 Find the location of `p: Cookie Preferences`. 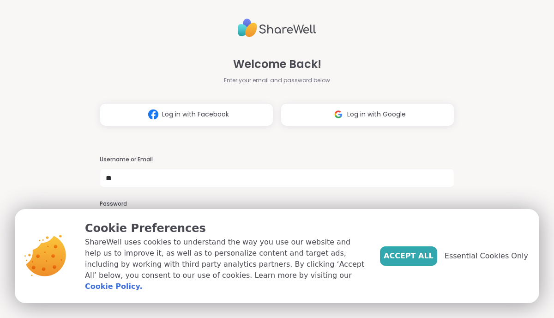

p: Cookie Preferences is located at coordinates (225, 228).